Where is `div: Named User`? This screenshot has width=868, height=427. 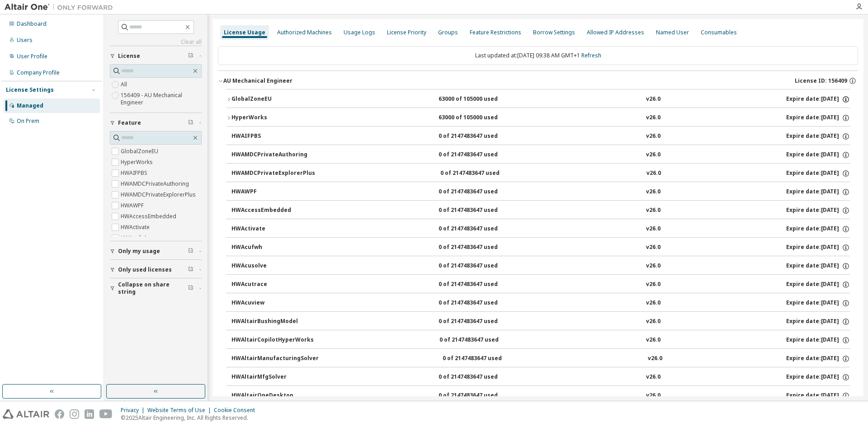 div: Named User is located at coordinates (673, 32).